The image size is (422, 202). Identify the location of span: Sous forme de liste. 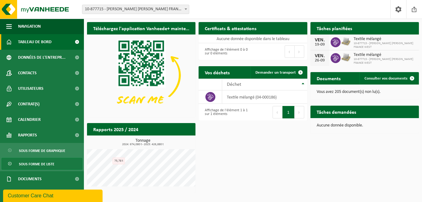
(37, 164).